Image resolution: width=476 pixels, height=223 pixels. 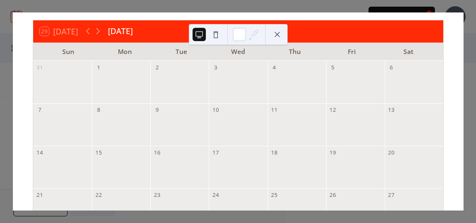 What do you see at coordinates (351, 51) in the screenshot?
I see `div: Fri` at bounding box center [351, 51].